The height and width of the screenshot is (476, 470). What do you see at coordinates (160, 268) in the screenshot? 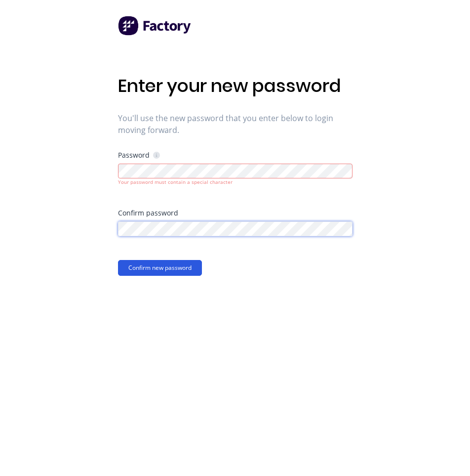
I see `button: Confirm new password` at bounding box center [160, 268].